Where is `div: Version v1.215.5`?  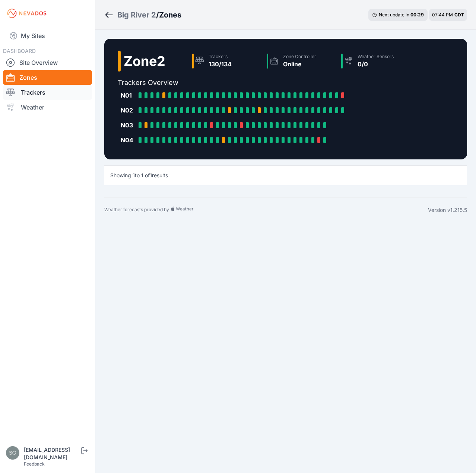 div: Version v1.215.5 is located at coordinates (447, 210).